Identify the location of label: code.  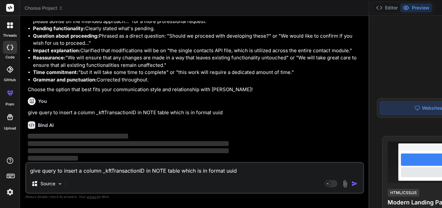
(10, 57).